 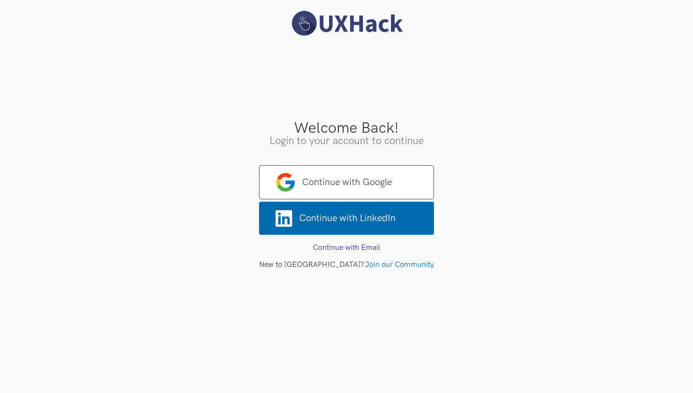 I want to click on img: UXHack logo, so click(x=346, y=23).